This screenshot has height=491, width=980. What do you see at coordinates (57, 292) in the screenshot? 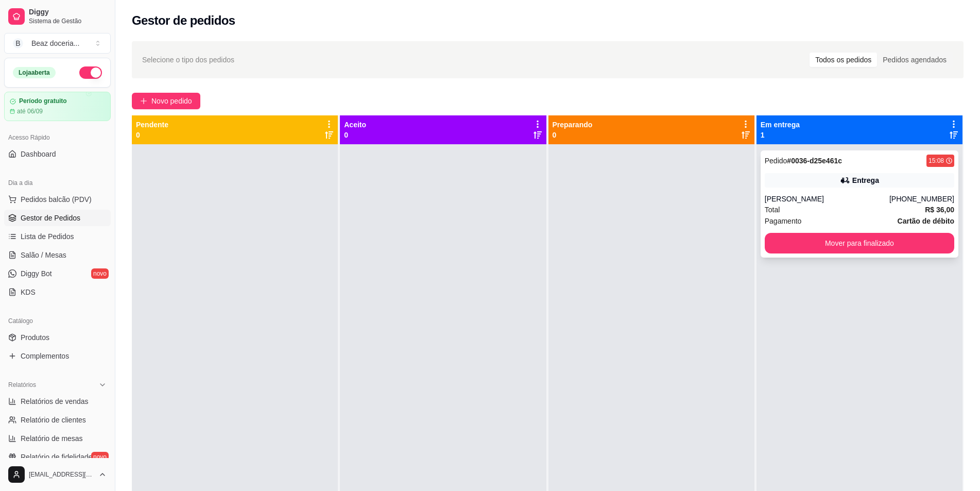
I see `a: KDS` at bounding box center [57, 292].